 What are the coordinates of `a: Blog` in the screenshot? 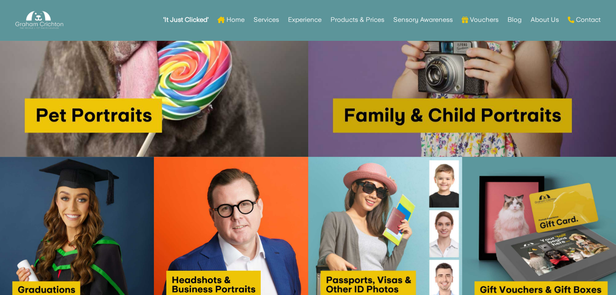 It's located at (514, 20).